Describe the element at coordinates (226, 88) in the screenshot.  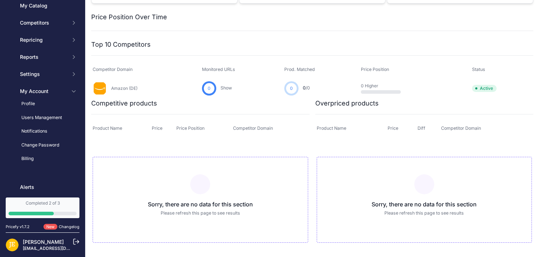
I see `a: Show` at that location.